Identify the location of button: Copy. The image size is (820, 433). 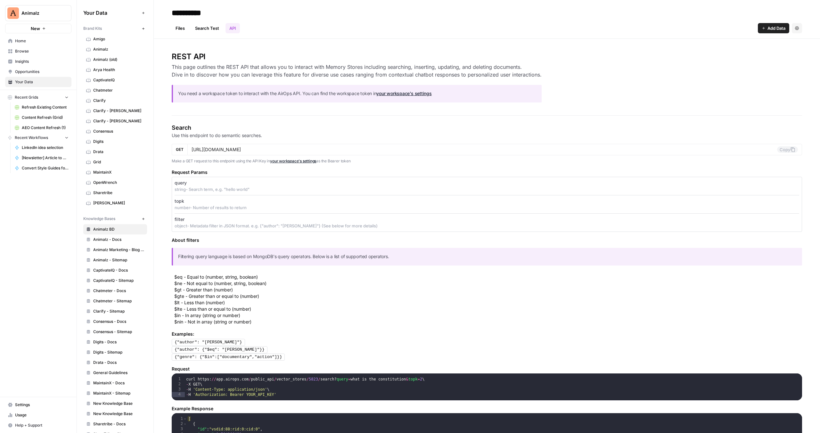
(788, 150).